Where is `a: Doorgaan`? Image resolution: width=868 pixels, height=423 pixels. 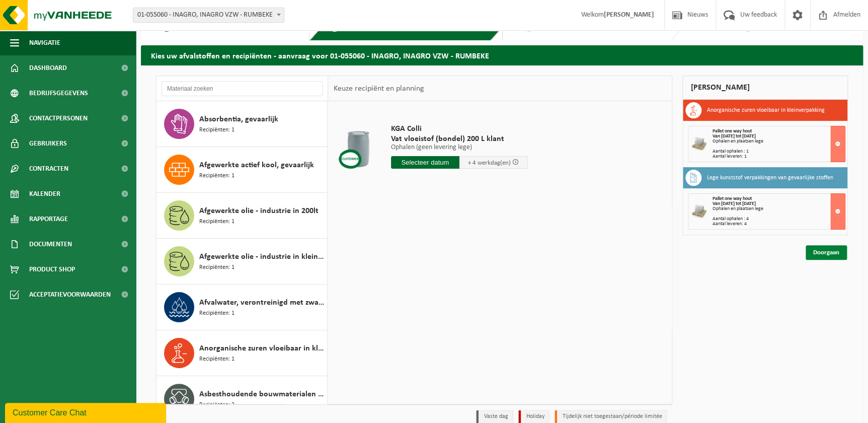
a: Doorgaan is located at coordinates (826, 253).